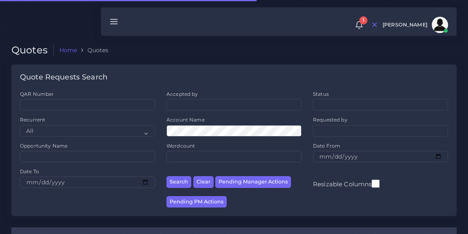 This screenshot has width=468, height=234. Describe the element at coordinates (29, 171) in the screenshot. I see `label: Date To` at that location.